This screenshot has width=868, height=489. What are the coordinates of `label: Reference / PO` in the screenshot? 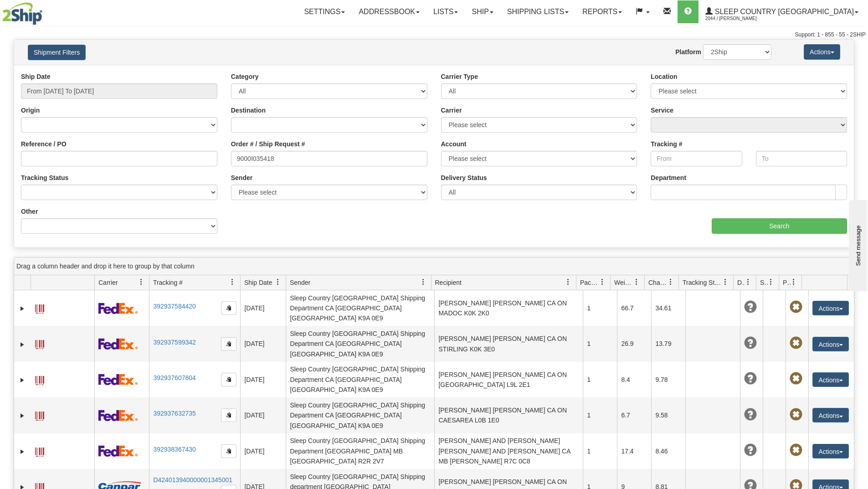 It's located at (44, 143).